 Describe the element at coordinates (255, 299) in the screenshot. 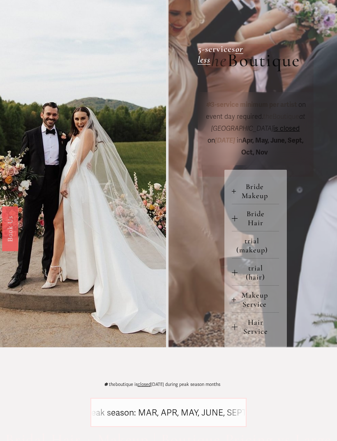

I see `button: Makeup Service` at that location.